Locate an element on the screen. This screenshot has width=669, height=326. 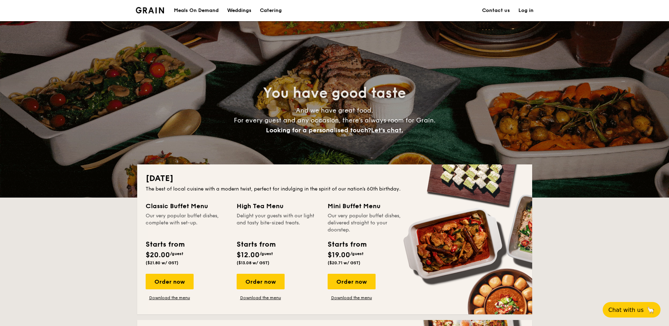
span: ($13.08 w/ GST) is located at coordinates (253, 263).